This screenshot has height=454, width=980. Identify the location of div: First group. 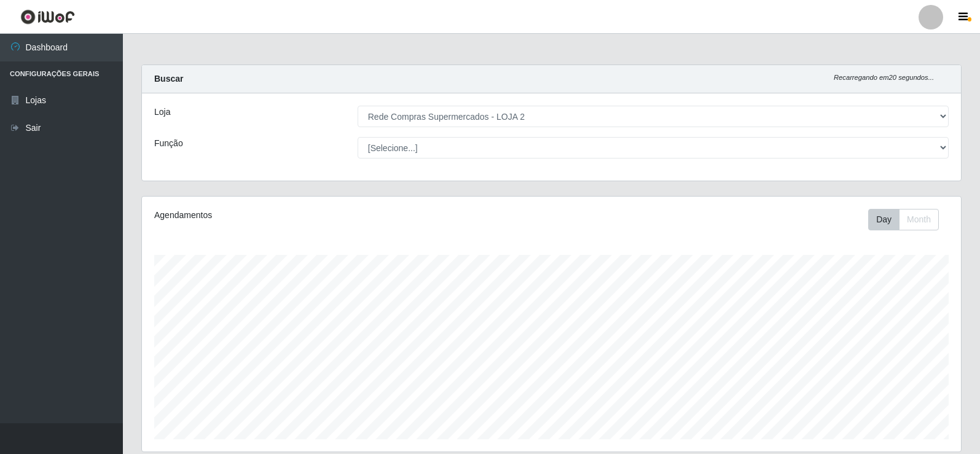
(903, 220).